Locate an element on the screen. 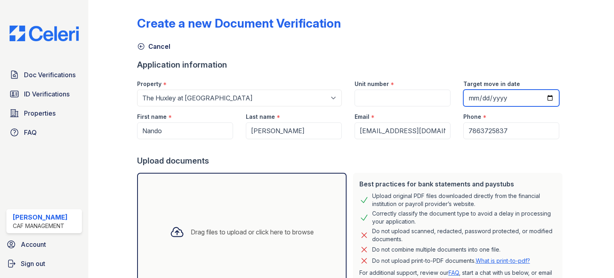 This screenshot has width=614, height=278. label: Email is located at coordinates (361, 117).